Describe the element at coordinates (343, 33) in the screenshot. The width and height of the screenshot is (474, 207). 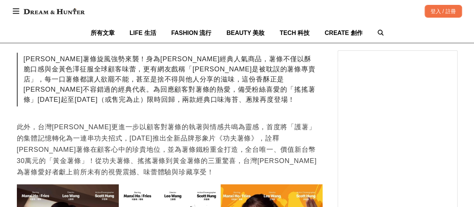
I see `span: CREATE 創作` at that location.